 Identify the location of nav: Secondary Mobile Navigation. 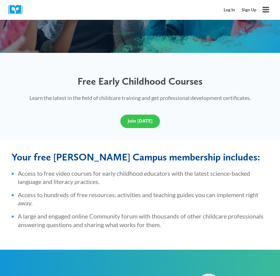
(240, 10).